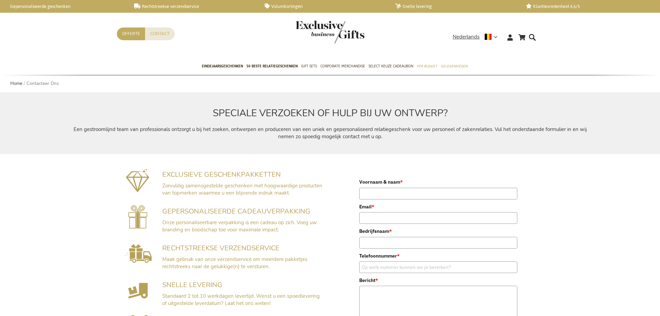 The height and width of the screenshot is (316, 660). What do you see at coordinates (391, 66) in the screenshot?
I see `span: Select Keuze Cadeaubon` at bounding box center [391, 66].